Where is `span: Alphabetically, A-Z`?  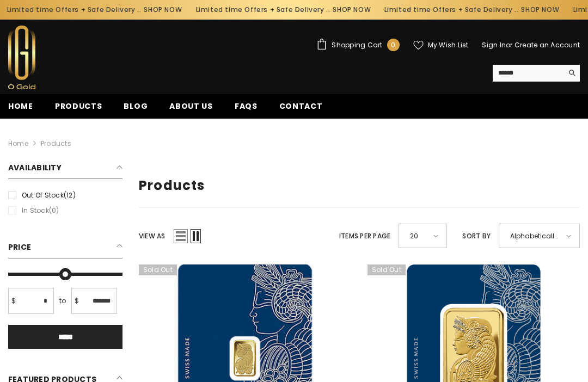
span: Alphabetically, A-Z is located at coordinates (534, 236).